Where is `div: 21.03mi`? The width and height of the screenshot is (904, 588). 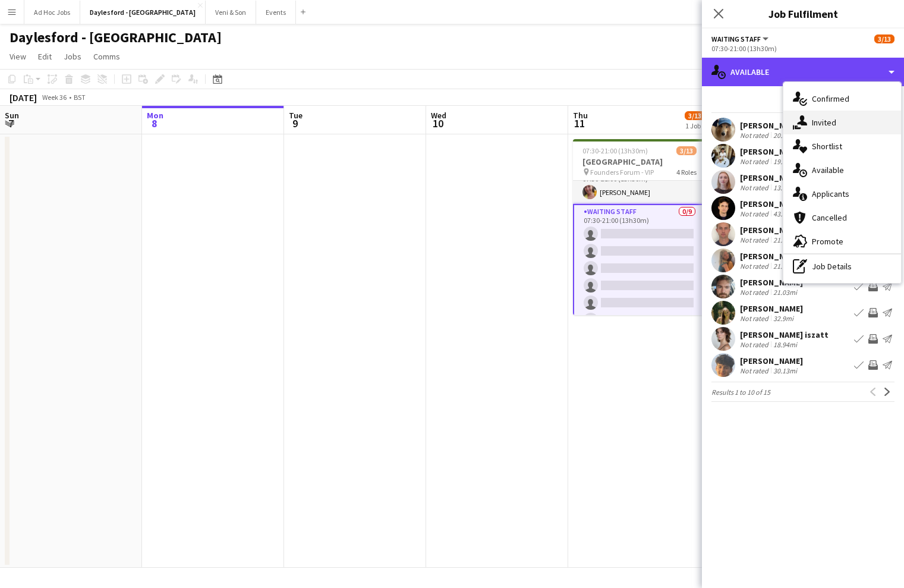
div: 21.03mi is located at coordinates (785, 291).